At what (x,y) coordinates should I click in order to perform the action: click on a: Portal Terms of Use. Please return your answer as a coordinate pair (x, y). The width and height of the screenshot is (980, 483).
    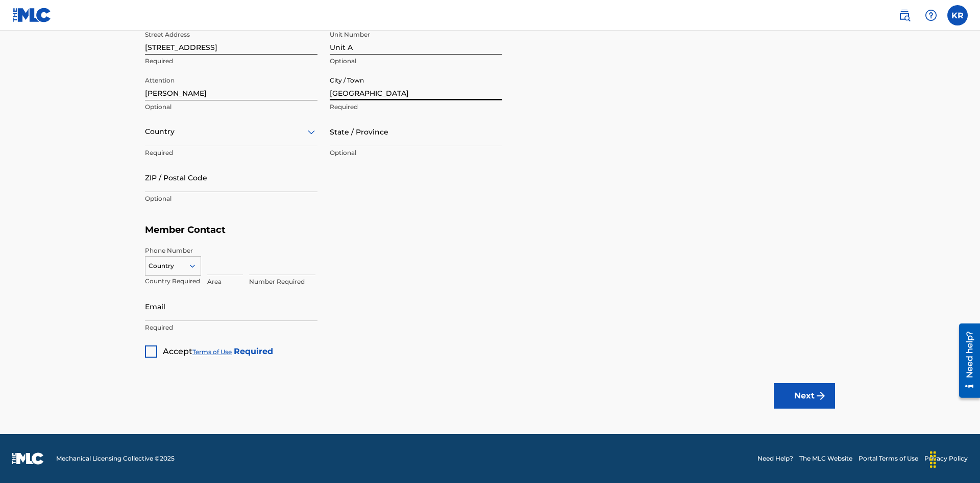
    Looking at the image, I should click on (888, 459).